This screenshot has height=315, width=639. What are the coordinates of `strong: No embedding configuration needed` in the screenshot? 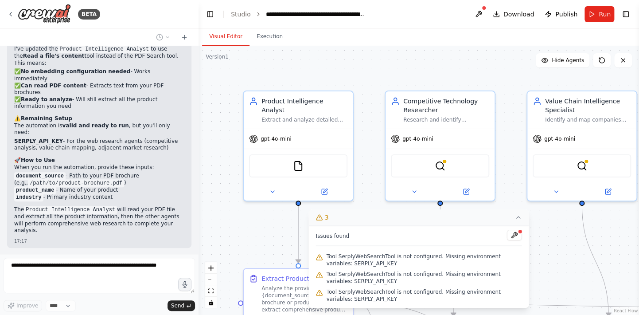 It's located at (75, 71).